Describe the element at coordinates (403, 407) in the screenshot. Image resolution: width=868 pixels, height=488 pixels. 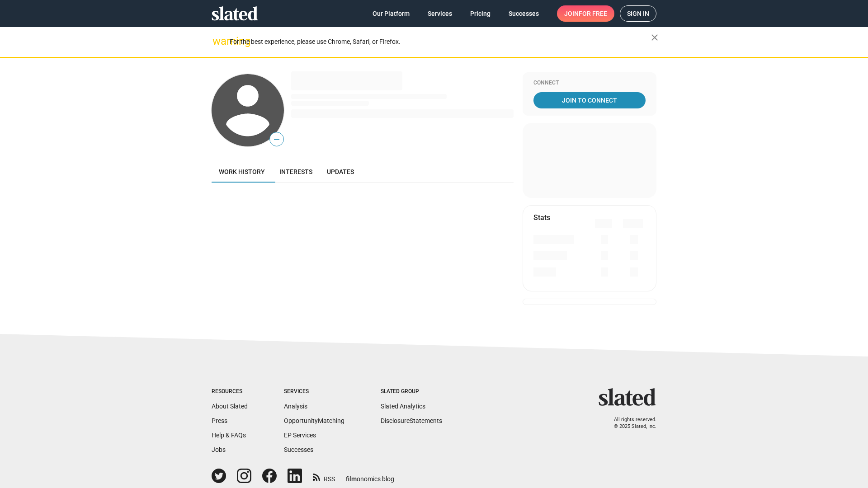
I see `a: Slated Analytics` at that location.